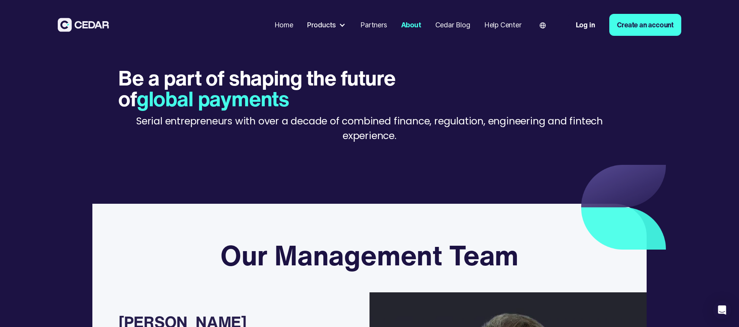 This screenshot has width=739, height=327. I want to click on p: Serial entrepreneurs with over a decade of combined finance, regulation, engineering and fintech ..., so click(370, 129).